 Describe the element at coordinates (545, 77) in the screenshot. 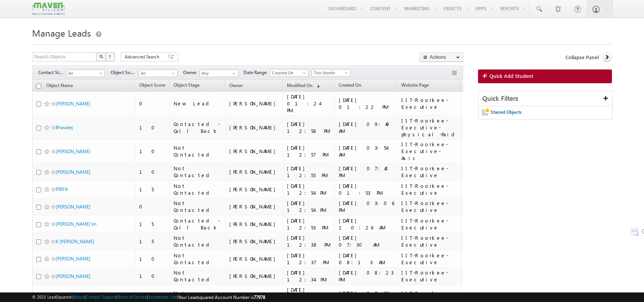

I see `a: Quick Add Student` at that location.